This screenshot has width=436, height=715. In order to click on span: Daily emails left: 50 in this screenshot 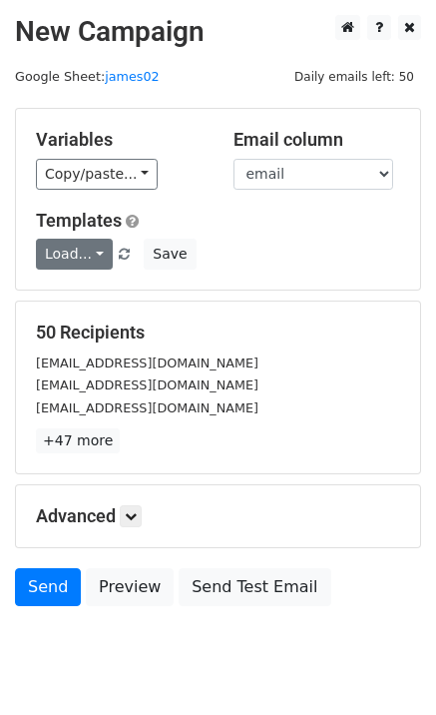, I will do `click(354, 77)`.